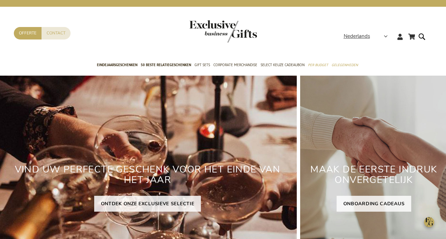 The height and width of the screenshot is (239, 446). I want to click on span: Select Keuze Cadeaubon, so click(282, 65).